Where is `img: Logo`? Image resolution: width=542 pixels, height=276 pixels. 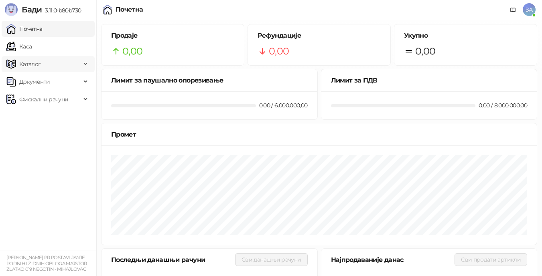
img: Logo is located at coordinates (11, 10).